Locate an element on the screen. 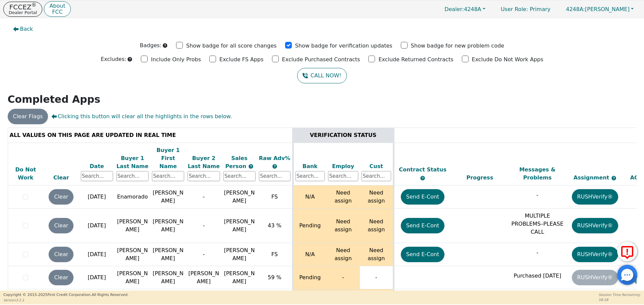 The width and height of the screenshot is (644, 305). p: Excludes: is located at coordinates (114, 59).